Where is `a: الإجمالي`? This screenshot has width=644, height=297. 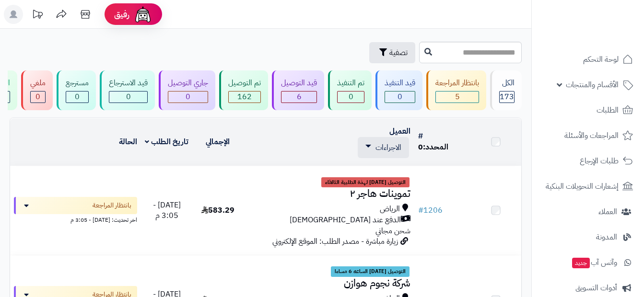 a: الإجمالي is located at coordinates (218, 142).